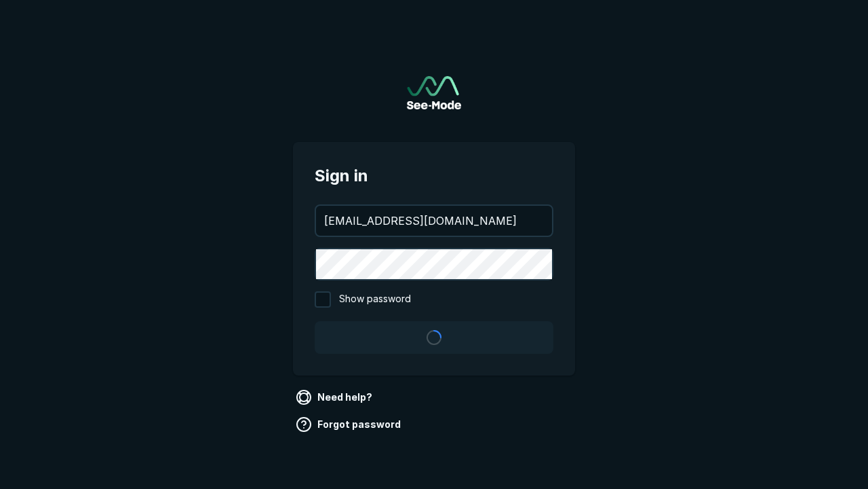  What do you see at coordinates (434, 92) in the screenshot?
I see `a: Go to sign in` at bounding box center [434, 92].